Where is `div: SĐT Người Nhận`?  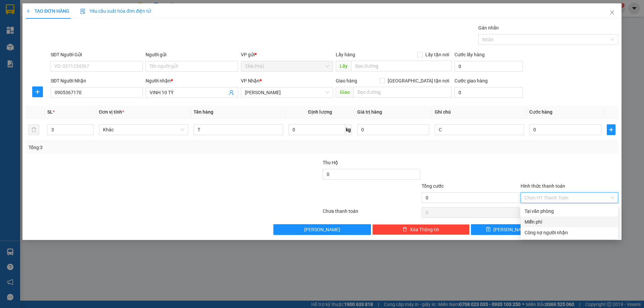
div: SĐT Người Nhận is located at coordinates (97, 80).